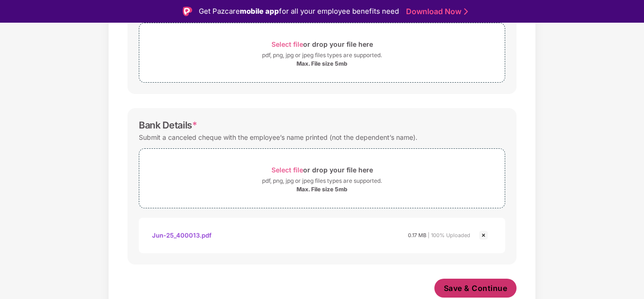 This screenshot has height=299, width=644. What do you see at coordinates (187, 11) in the screenshot?
I see `img: Logo` at bounding box center [187, 11].